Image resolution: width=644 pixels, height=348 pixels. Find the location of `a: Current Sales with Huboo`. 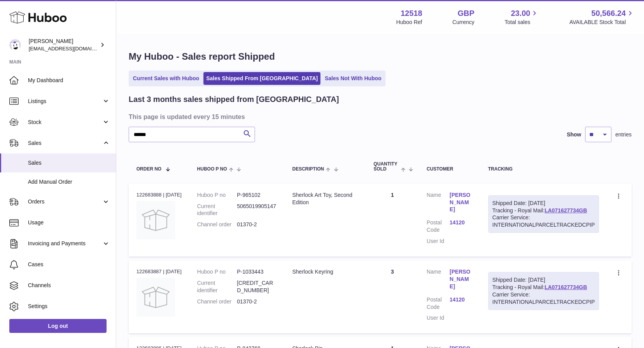

a: Current Sales with Huboo is located at coordinates (166, 78).